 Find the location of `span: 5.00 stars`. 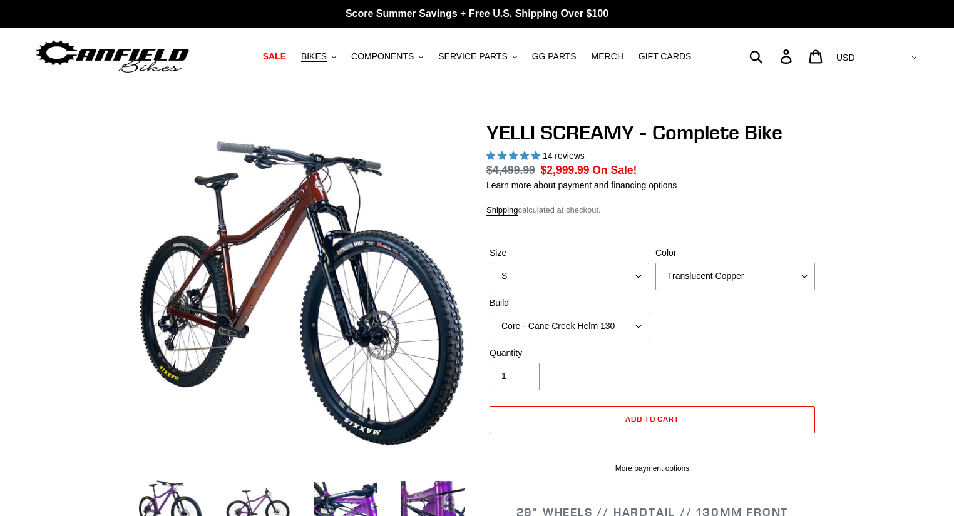

span: 5.00 stars is located at coordinates (514, 156).